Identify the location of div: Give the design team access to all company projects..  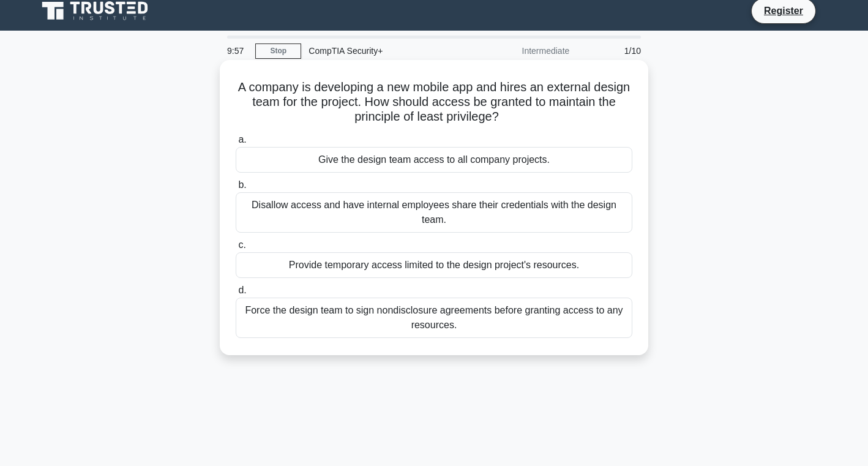
(434, 160).